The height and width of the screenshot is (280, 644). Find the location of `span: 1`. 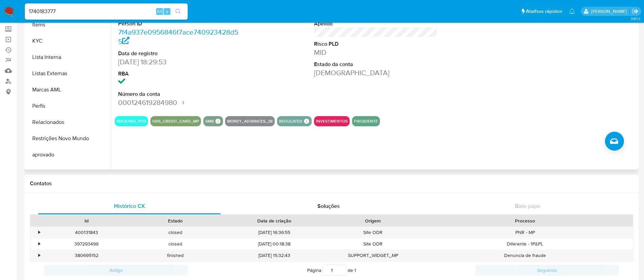

span: 1 is located at coordinates (355, 270).